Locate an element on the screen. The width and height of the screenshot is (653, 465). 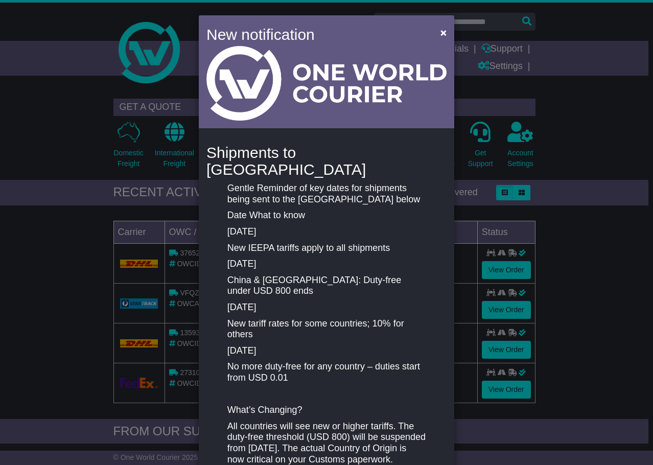
p: No more duty-free for any country – duties start from USD 0.01 is located at coordinates (326, 372).